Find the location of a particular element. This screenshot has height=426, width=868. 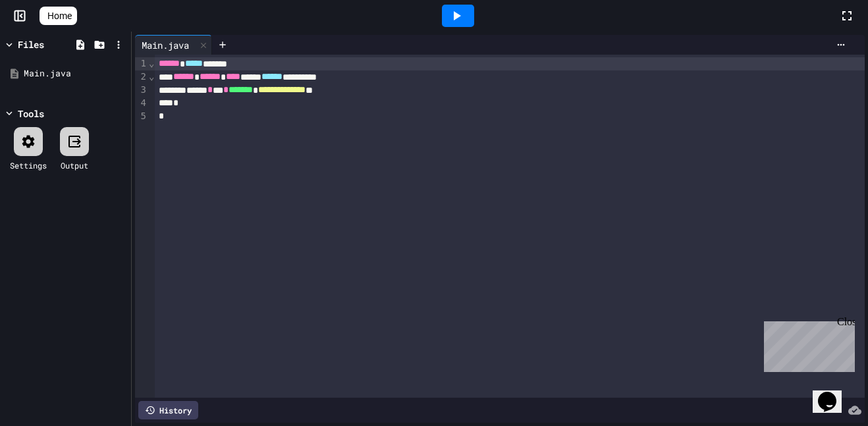

div: 2 is located at coordinates (141, 77).